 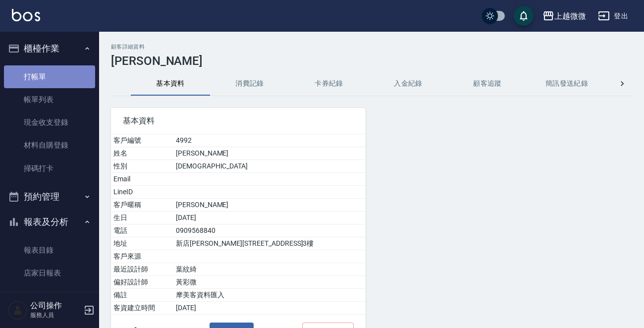 I want to click on td: 備註, so click(x=142, y=296).